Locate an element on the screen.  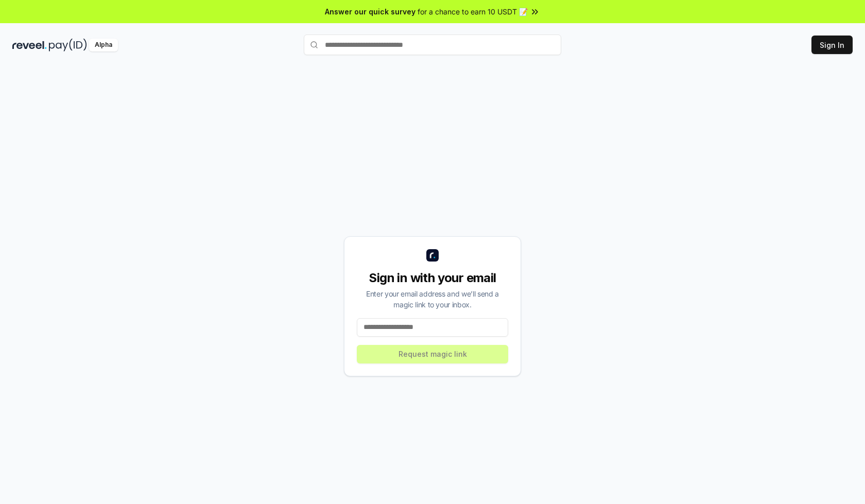
img: logo_small is located at coordinates (432, 255).